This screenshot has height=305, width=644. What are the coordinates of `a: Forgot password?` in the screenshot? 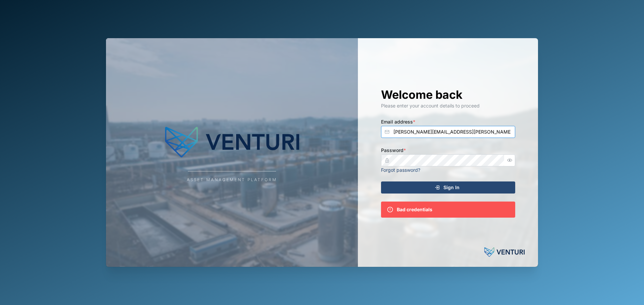 It's located at (400, 170).